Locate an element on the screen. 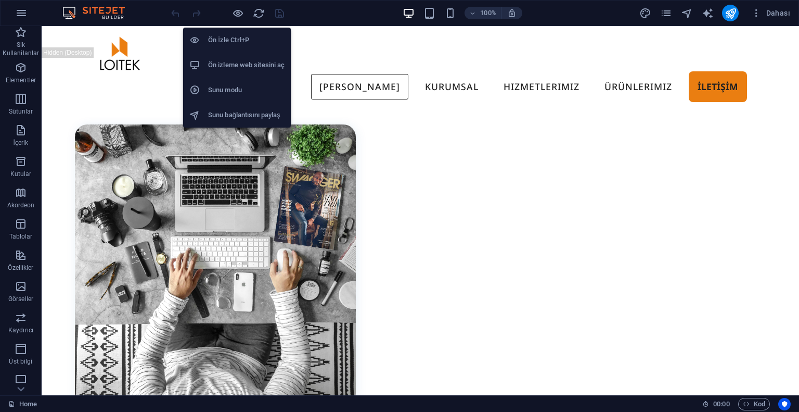 Image resolution: width=799 pixels, height=412 pixels. i: Sayfayı yeniden yükleyin is located at coordinates (259, 13).